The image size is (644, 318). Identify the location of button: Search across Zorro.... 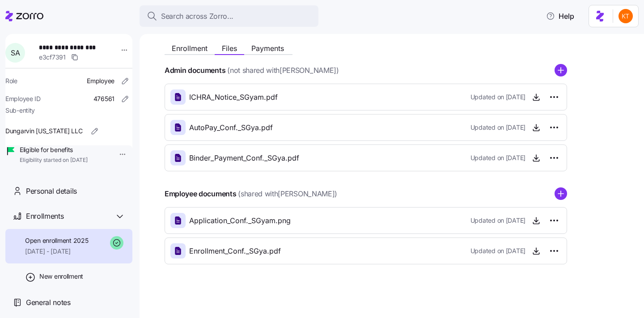
(229, 16).